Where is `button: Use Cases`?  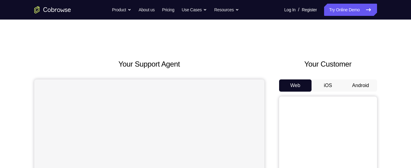
button: Use Cases is located at coordinates (194, 10).